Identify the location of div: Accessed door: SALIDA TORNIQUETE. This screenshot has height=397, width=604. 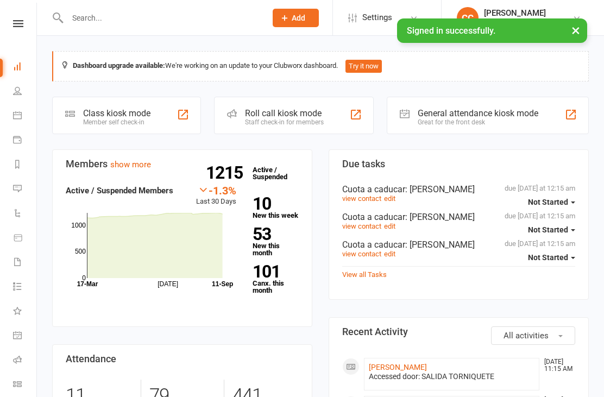
(452, 377).